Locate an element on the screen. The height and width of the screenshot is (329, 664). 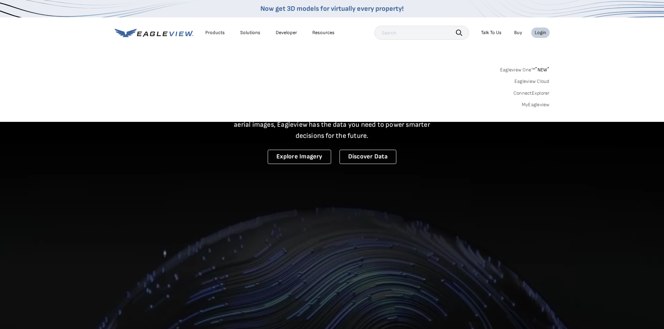
a: Developer is located at coordinates (286, 33).